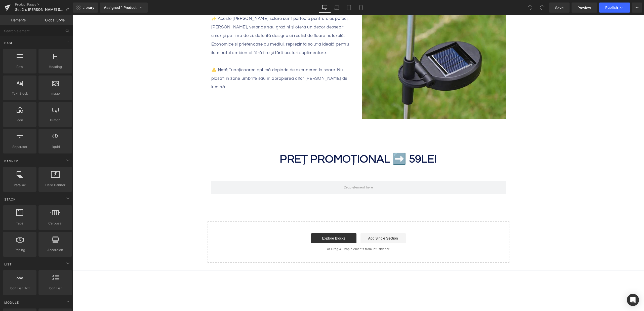 The image size is (644, 311). I want to click on button: Redo, so click(542, 7).